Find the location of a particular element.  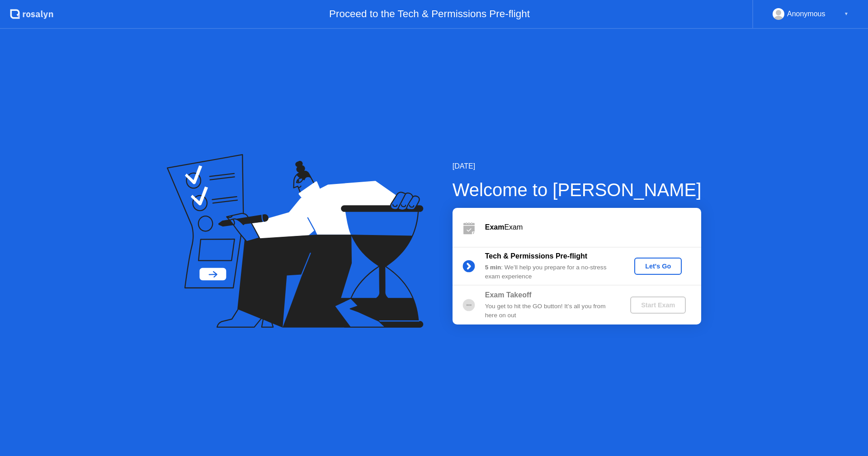

b: Exam Takeoff is located at coordinates (508, 295).